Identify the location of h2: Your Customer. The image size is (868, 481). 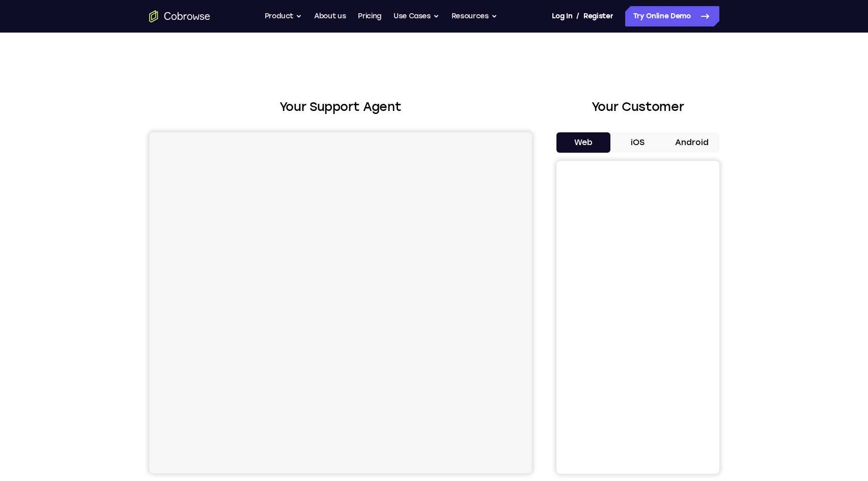
(638, 107).